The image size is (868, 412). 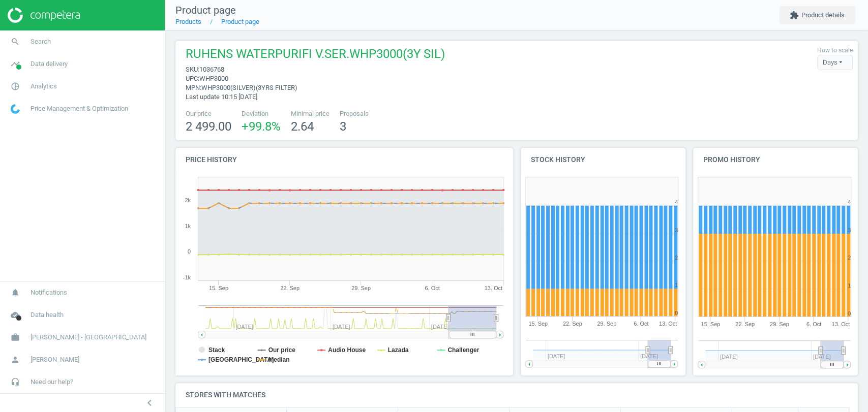 What do you see at coordinates (209, 127) in the screenshot?
I see `span: 2 499.00` at bounding box center [209, 127].